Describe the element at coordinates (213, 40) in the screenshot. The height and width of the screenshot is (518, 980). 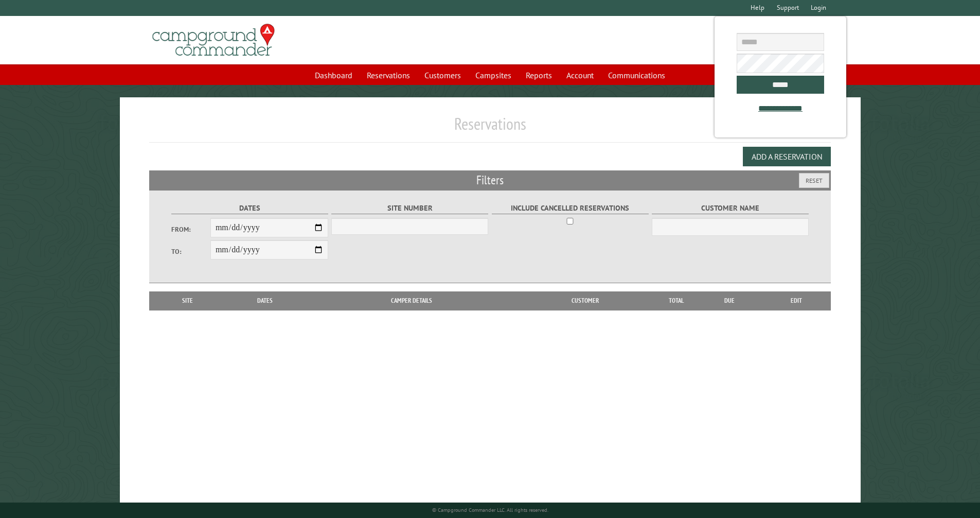
I see `img: Campground Commander` at that location.